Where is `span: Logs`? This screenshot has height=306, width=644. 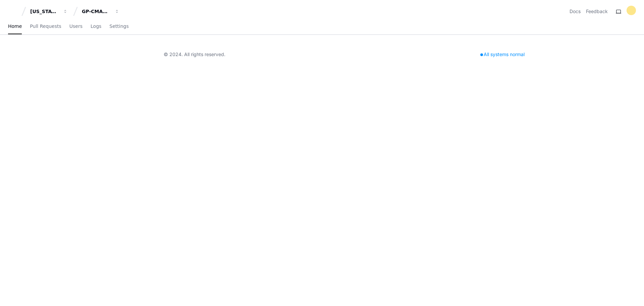
span: Logs is located at coordinates (96, 26).